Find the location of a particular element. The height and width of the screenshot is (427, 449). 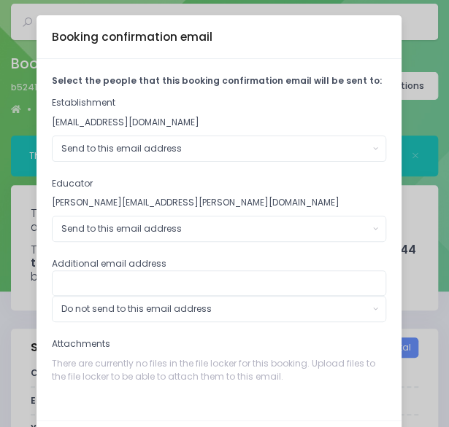

div: Establishment is located at coordinates (219, 128).